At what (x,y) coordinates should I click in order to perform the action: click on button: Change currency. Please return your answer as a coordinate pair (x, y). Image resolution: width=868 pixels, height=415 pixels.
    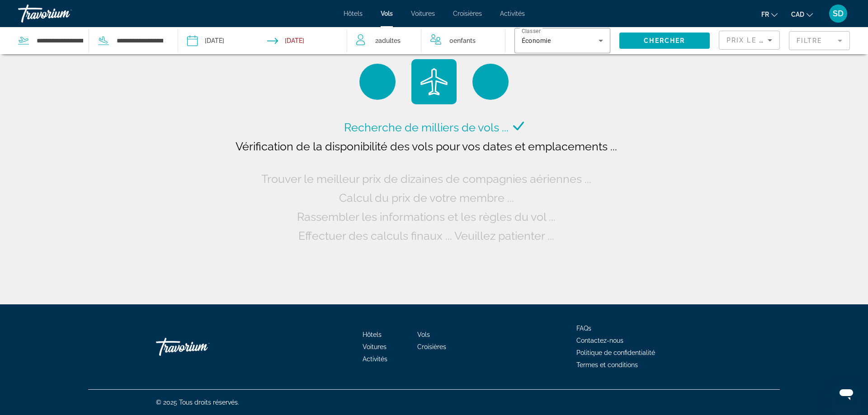
    Looking at the image, I should click on (802, 14).